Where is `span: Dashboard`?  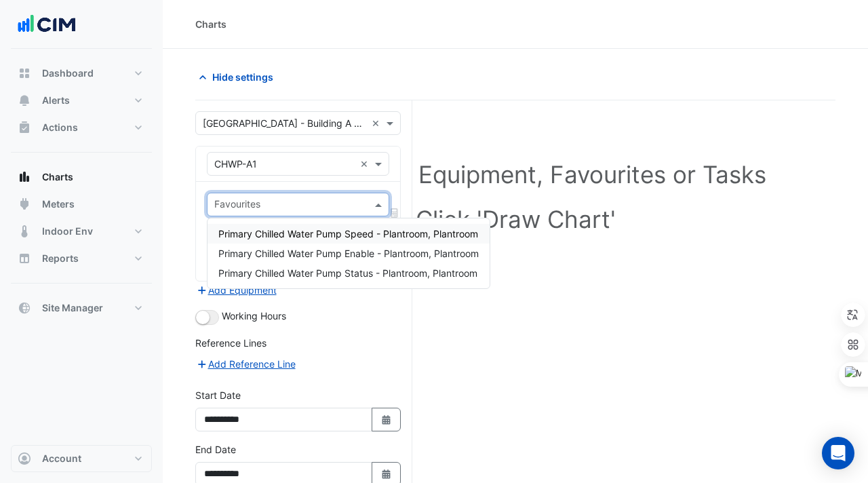 span: Dashboard is located at coordinates (68, 74).